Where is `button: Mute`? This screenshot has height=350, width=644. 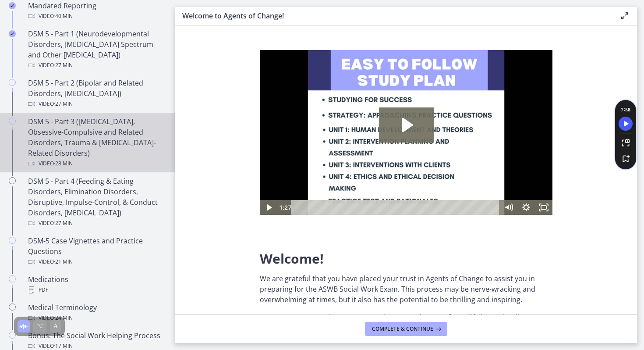 button: Mute is located at coordinates (249, 158).